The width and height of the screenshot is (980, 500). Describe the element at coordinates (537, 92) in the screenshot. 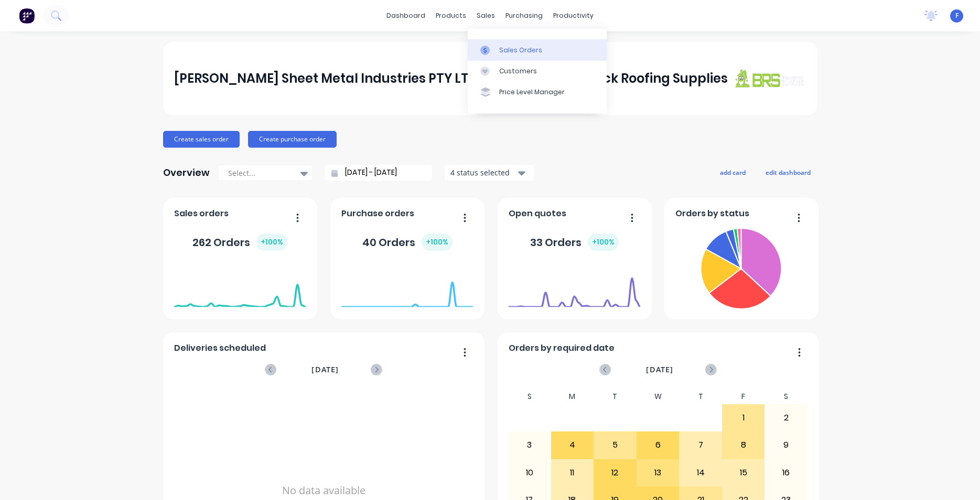

I see `a: Price Level Manager` at that location.